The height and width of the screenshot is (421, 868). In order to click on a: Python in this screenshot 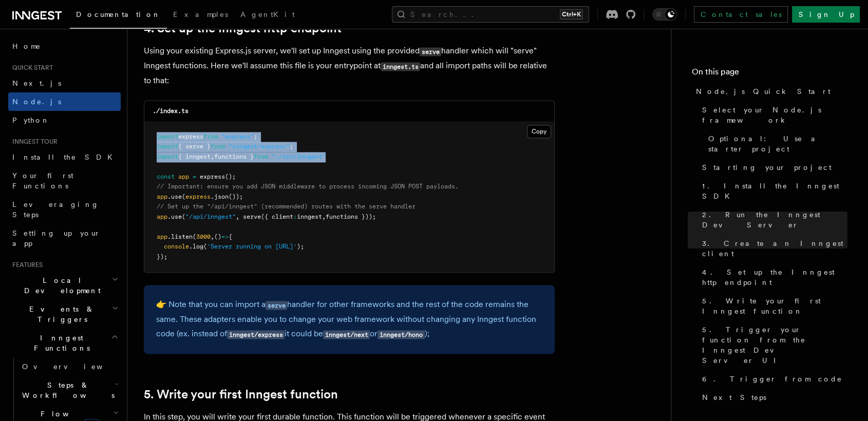, I will do `click(64, 120)`.